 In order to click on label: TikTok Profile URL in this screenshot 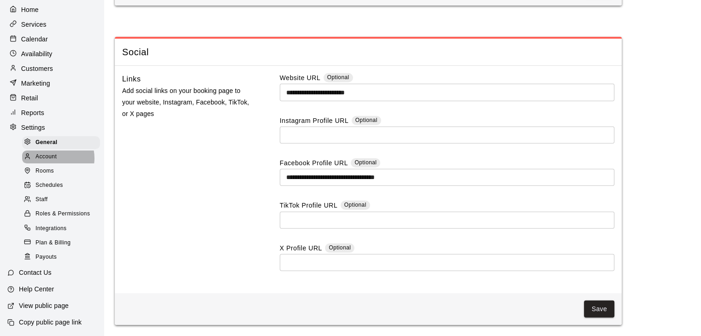, I will do `click(308, 206)`.